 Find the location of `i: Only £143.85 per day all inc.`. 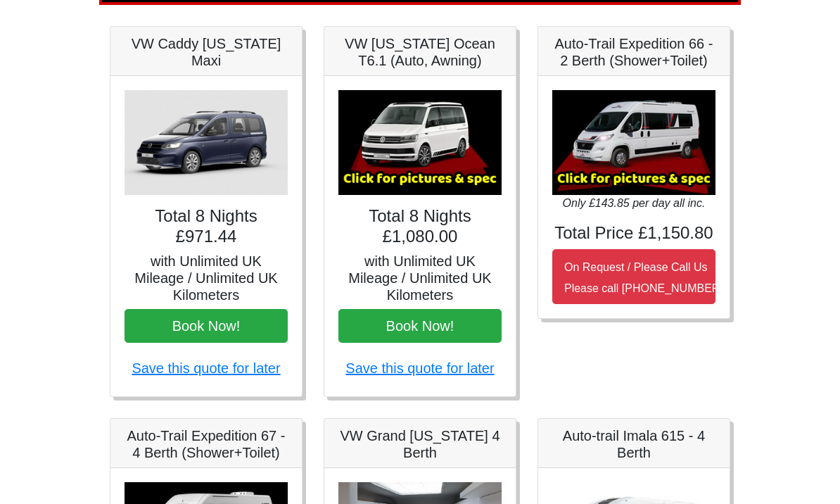

i: Only £143.85 per day all inc. is located at coordinates (634, 203).